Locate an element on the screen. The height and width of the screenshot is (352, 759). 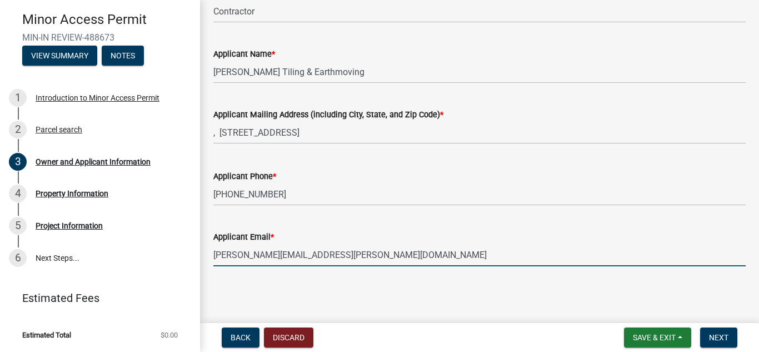
span: MIN-IN REVIEW-488673 is located at coordinates (100, 37).